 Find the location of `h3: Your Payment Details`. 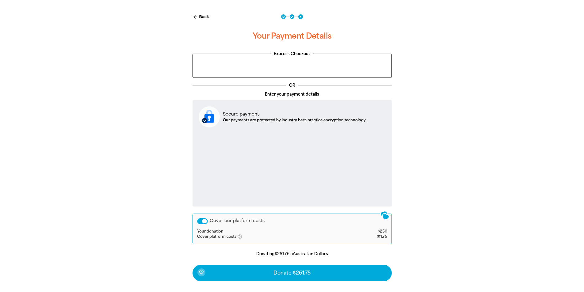

h3: Your Payment Details is located at coordinates (292, 36).